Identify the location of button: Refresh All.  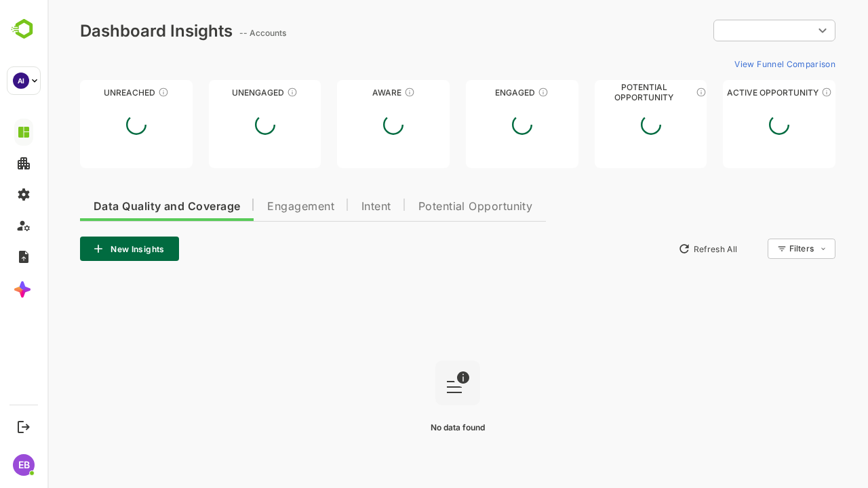
(659, 249).